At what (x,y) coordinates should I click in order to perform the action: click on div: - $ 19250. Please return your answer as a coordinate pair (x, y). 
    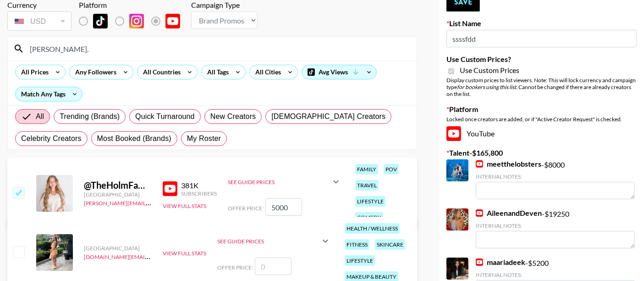
    Looking at the image, I should click on (555, 228).